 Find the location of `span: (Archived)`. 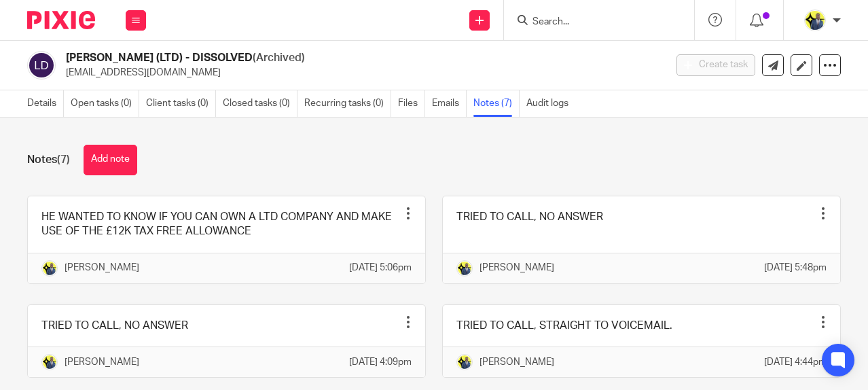

span: (Archived) is located at coordinates (279, 58).